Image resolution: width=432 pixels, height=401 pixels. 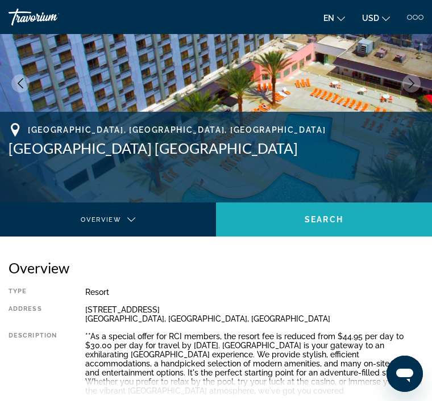 I want to click on div: Address, so click(x=32, y=315).